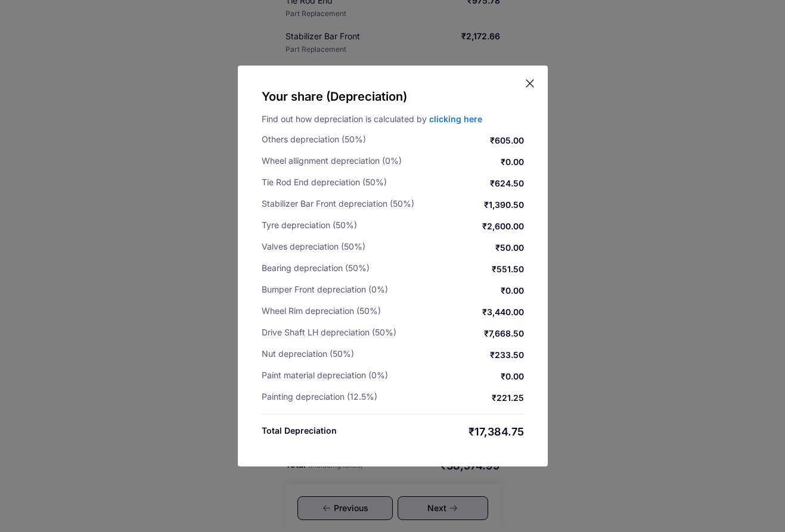  Describe the element at coordinates (506, 355) in the screenshot. I see `div: ₹233.50` at that location.